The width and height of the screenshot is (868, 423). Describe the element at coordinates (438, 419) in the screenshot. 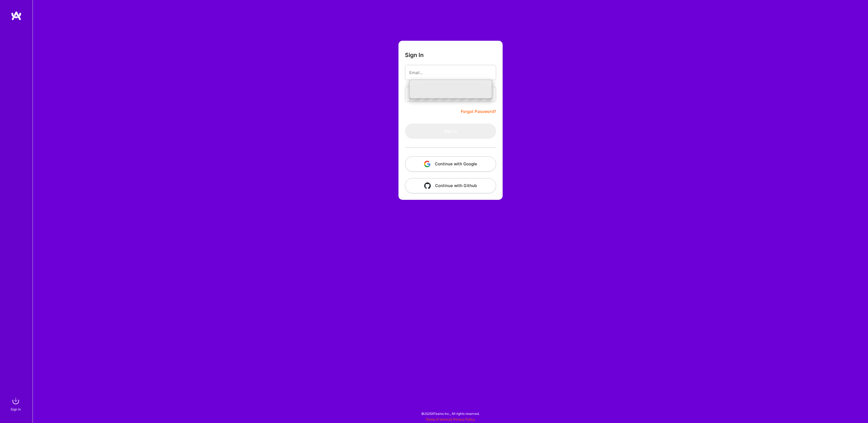

I see `a: Terms of Service` at that location.